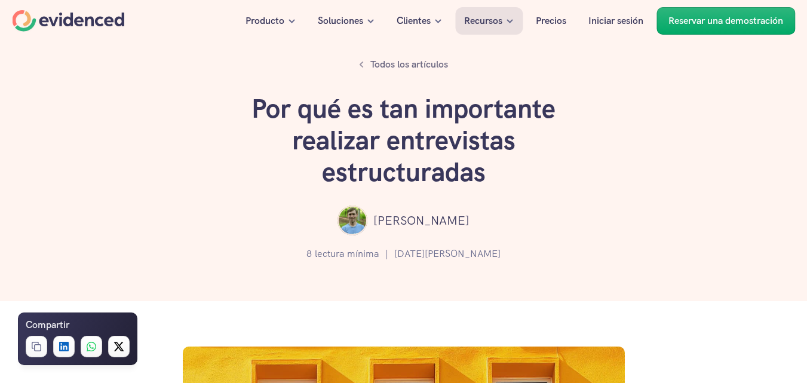 Image resolution: width=807 pixels, height=383 pixels. I want to click on font: Clientes, so click(414, 20).